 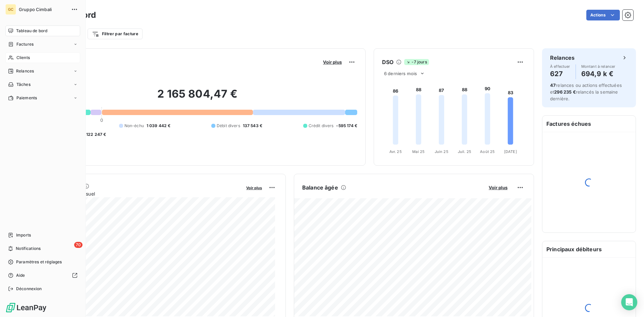 I want to click on span: Clients, so click(x=23, y=58).